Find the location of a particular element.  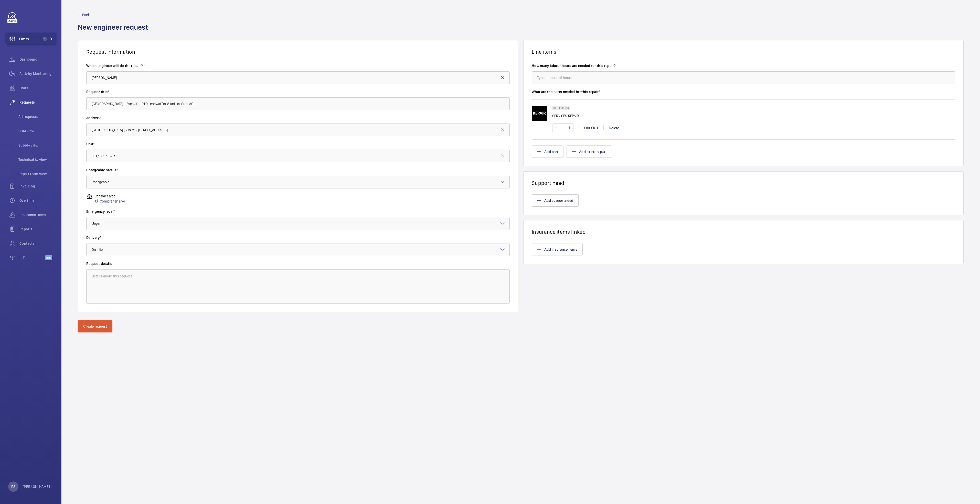

p: RS is located at coordinates (14, 487).